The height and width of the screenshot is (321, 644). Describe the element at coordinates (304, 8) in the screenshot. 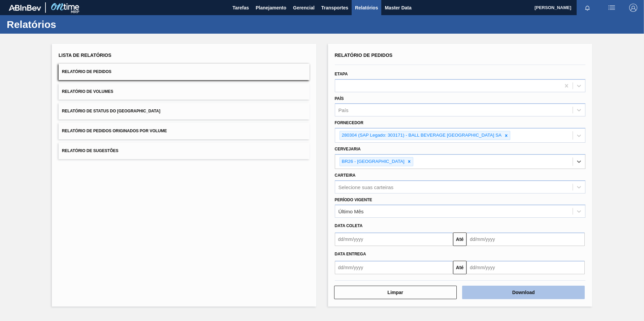

I see `span: Gerencial` at that location.